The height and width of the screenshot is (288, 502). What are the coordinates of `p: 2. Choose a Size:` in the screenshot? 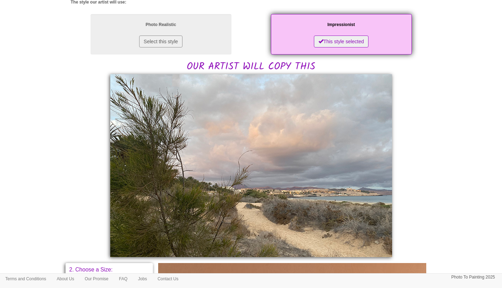 It's located at (109, 270).